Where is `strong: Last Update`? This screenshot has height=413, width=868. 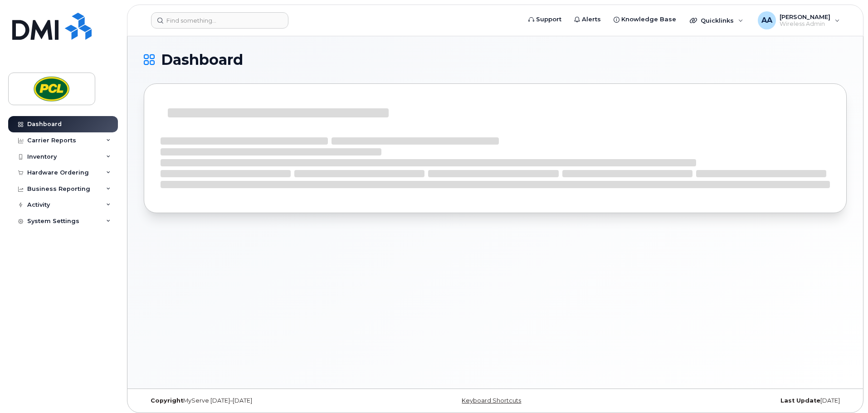 strong: Last Update is located at coordinates (800, 400).